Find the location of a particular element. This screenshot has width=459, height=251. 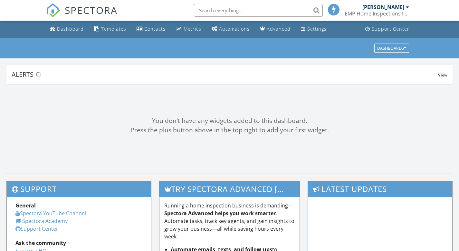

div: EMP Home Inspections Inc. is located at coordinates (377, 14).